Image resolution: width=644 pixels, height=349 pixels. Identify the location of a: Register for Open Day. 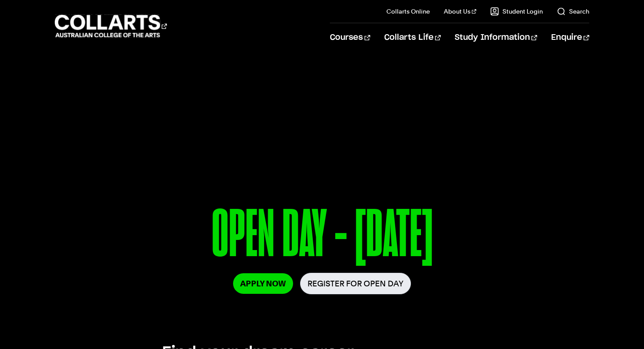
(355, 283).